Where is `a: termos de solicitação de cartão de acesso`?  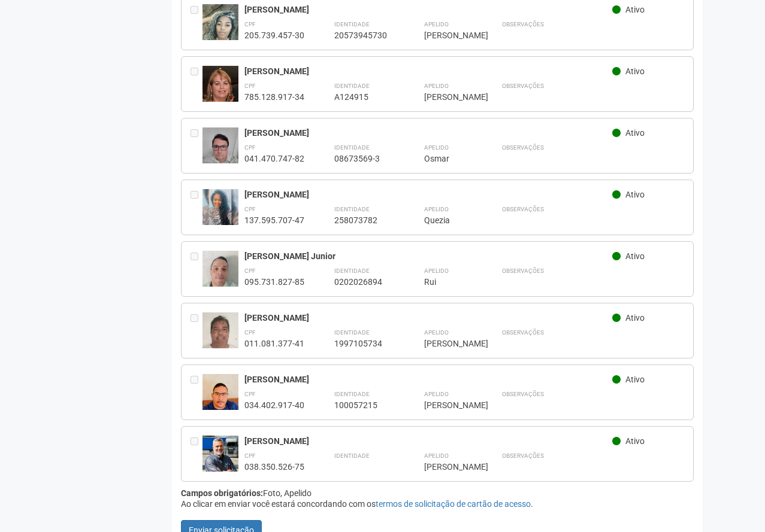 a: termos de solicitação de cartão de acesso is located at coordinates (453, 504).